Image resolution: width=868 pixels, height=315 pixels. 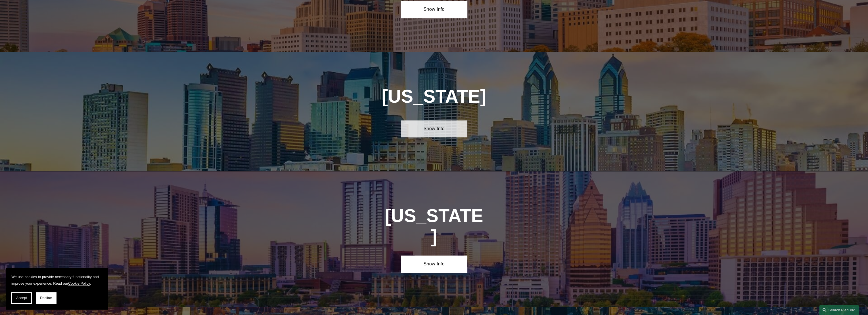 What do you see at coordinates (56, 289) in the screenshot?
I see `section: Cookie banner` at bounding box center [56, 289].